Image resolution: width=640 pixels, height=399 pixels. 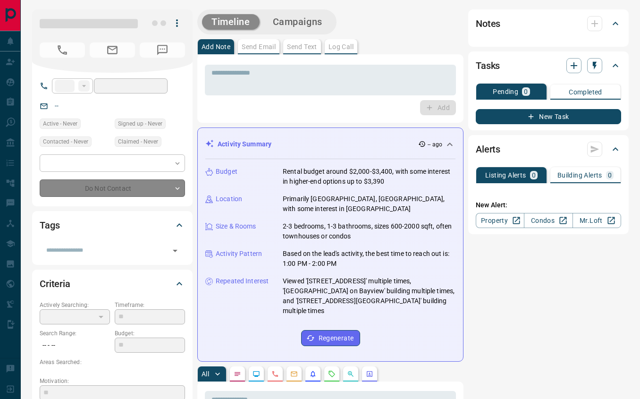 I want to click on svg: Emails, so click(x=294, y=374).